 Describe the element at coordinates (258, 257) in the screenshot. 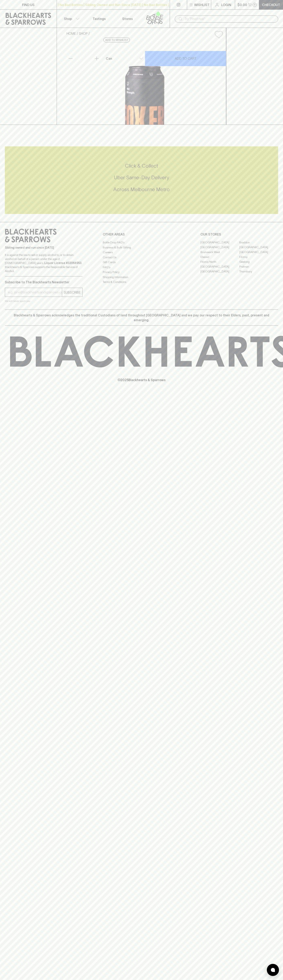

I see `a: Fitzroy` at that location.